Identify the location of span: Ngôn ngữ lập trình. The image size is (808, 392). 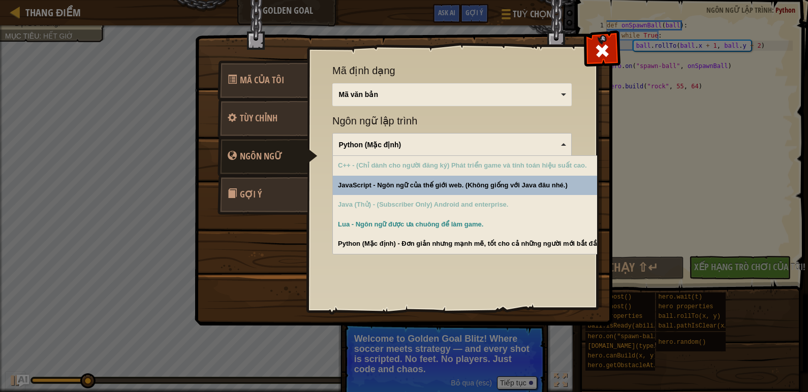
(452, 121).